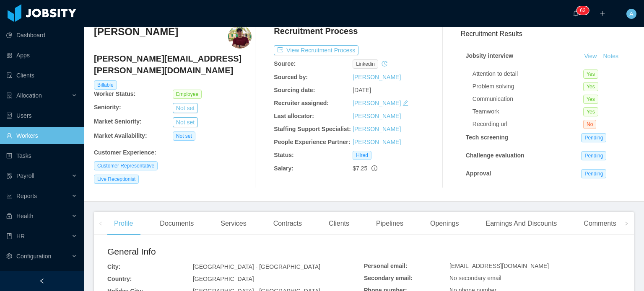 The width and height of the screenshot is (644, 291). What do you see at coordinates (312, 142) in the screenshot?
I see `b: People Experience Partner:` at bounding box center [312, 142].